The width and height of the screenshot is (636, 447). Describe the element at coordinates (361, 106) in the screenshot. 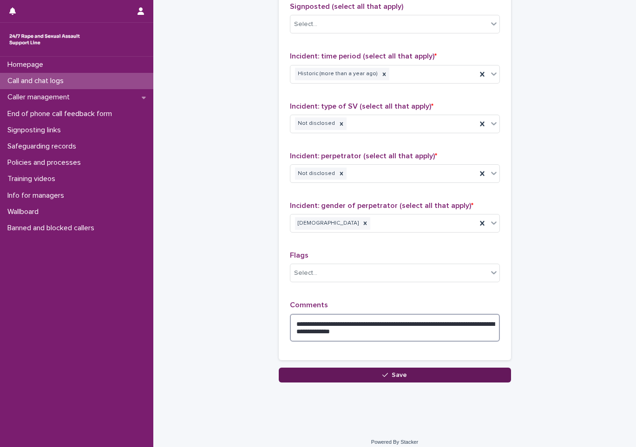

I see `span: Incident: type of SV (select all that apply)` at that location.